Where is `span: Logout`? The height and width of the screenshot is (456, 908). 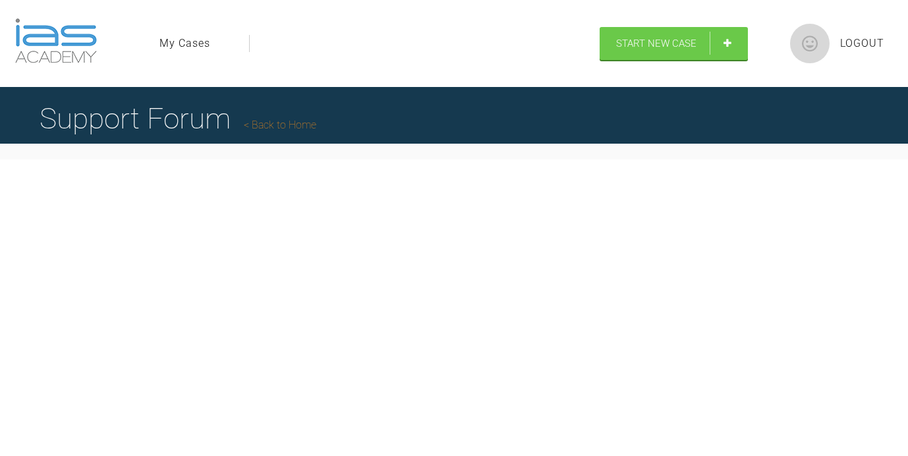 span: Logout is located at coordinates (862, 43).